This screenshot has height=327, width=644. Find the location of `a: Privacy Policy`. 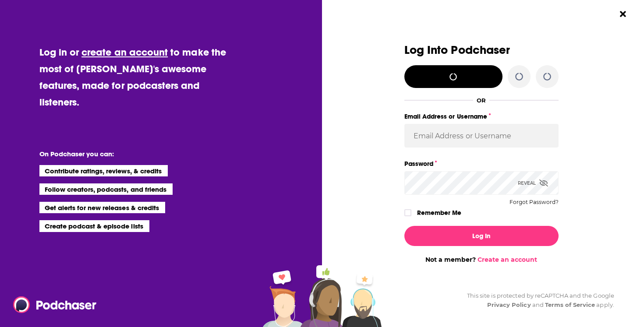

a: Privacy Policy is located at coordinates (509, 305).